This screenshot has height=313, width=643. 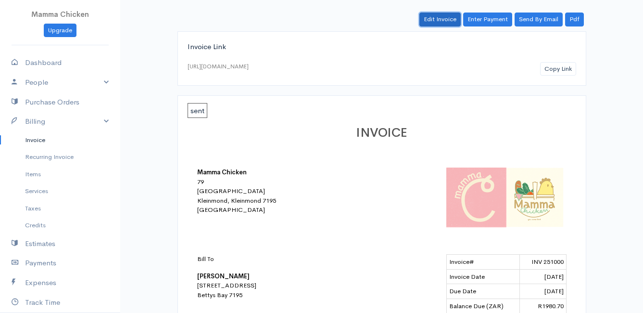 What do you see at coordinates (440, 19) in the screenshot?
I see `a: Edit Invoice` at bounding box center [440, 19].